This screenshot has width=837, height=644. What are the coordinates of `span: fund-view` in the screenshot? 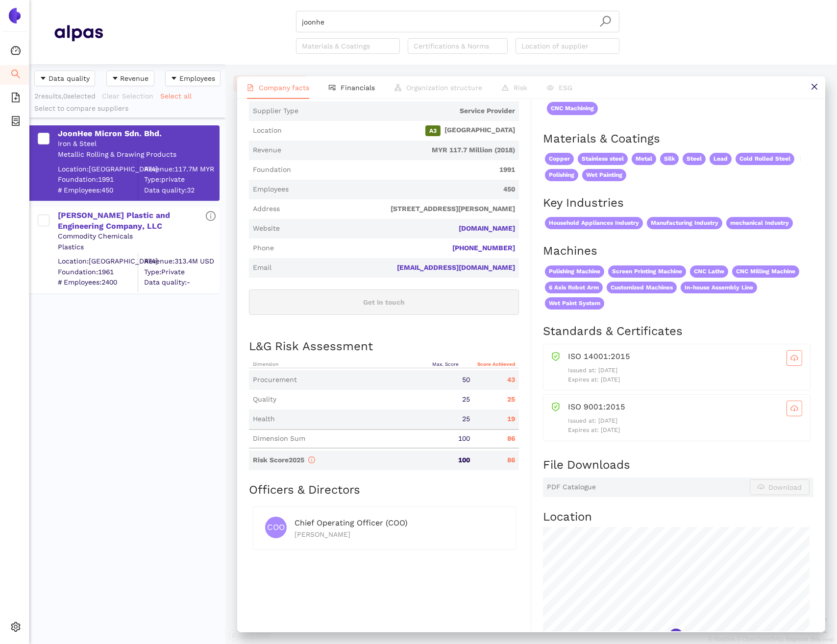 It's located at (332, 88).